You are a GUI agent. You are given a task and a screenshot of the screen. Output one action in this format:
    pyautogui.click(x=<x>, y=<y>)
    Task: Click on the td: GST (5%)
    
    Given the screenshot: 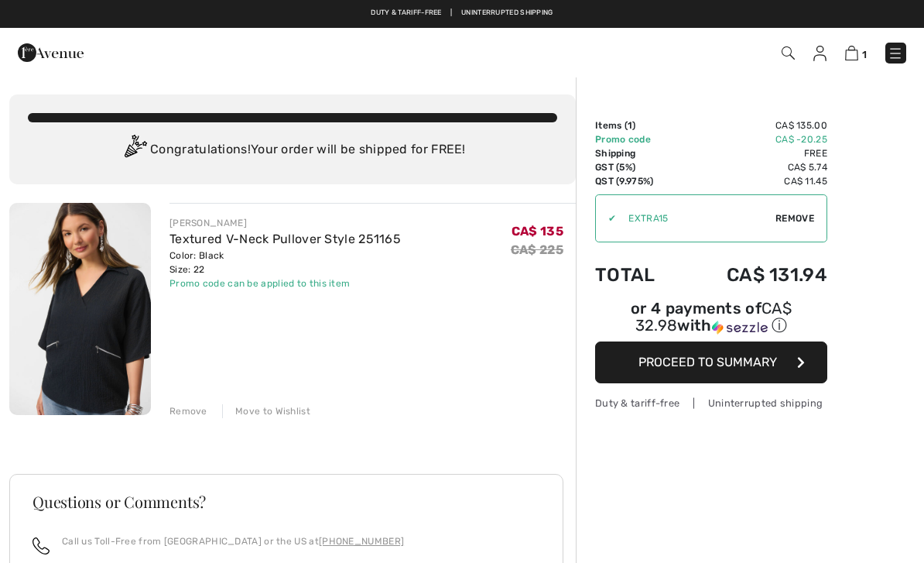 What is the action you would take?
    pyautogui.click(x=638, y=167)
    